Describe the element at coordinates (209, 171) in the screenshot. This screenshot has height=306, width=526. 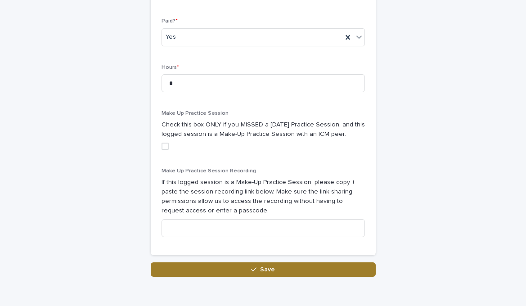
I see `span: Make Up Practice Session Recording` at that location.